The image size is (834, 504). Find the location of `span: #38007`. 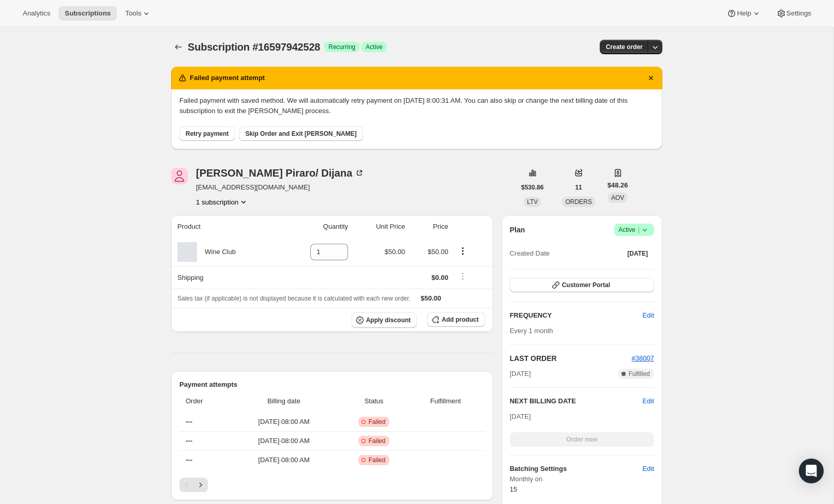

span: #38007 is located at coordinates (643, 358).